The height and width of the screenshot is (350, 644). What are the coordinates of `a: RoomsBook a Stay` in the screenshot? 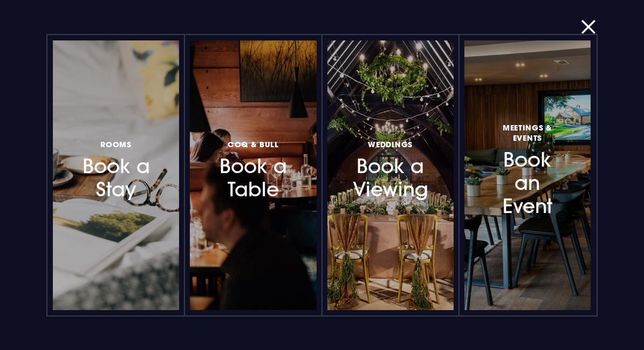 It's located at (116, 175).